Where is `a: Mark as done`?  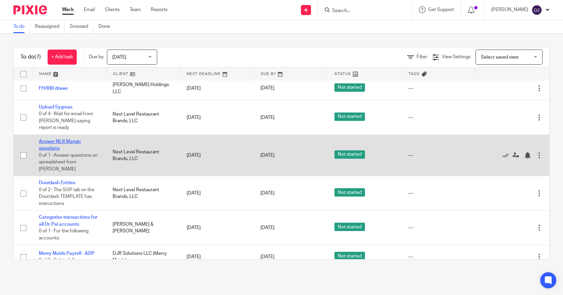 a: Mark as done is located at coordinates (507, 156).